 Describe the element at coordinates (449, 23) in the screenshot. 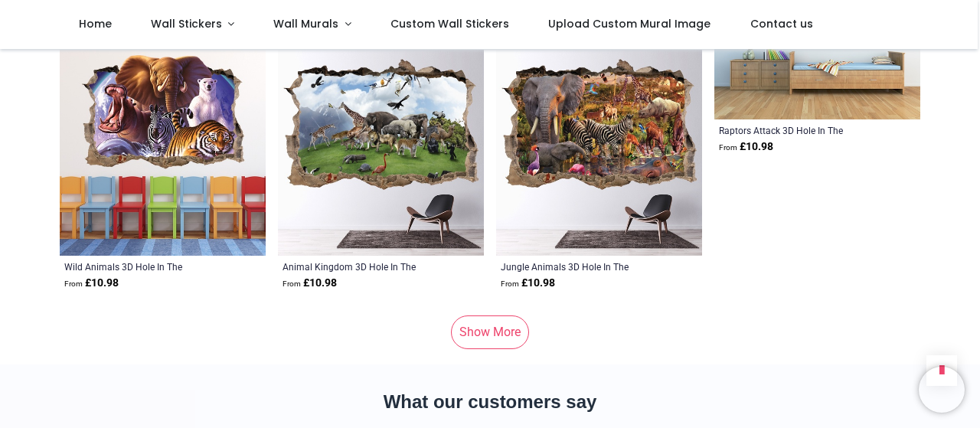

I see `span: Custom Wall Stickers` at that location.